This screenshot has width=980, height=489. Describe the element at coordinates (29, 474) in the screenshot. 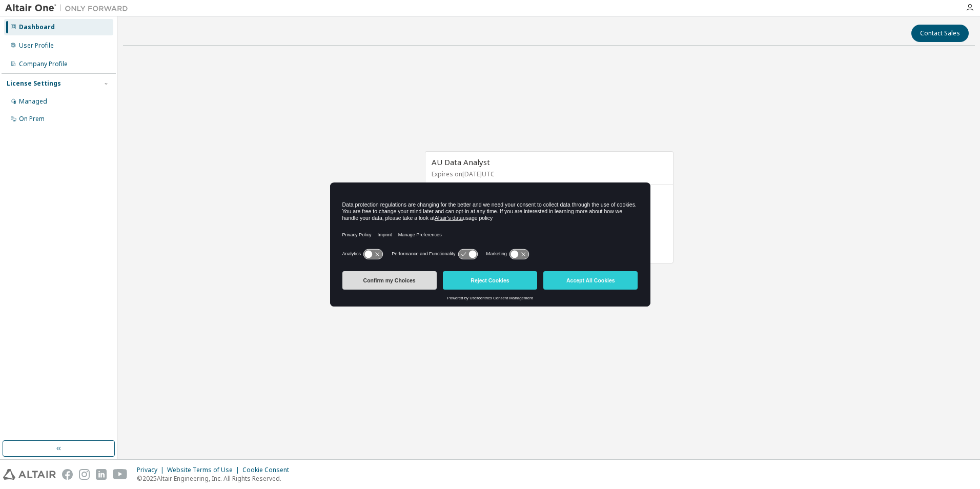

I see `img: altair_logo.svg` at that location.